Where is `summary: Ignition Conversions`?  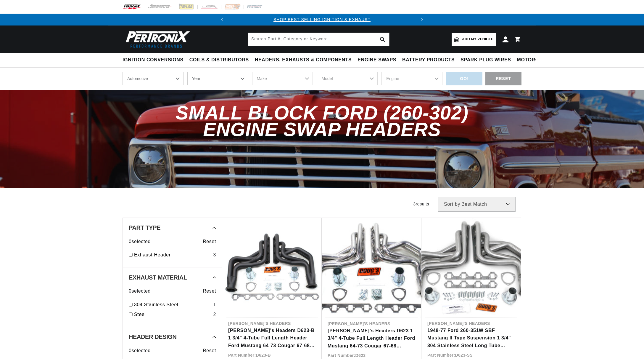
summary: Ignition Conversions is located at coordinates (154, 60).